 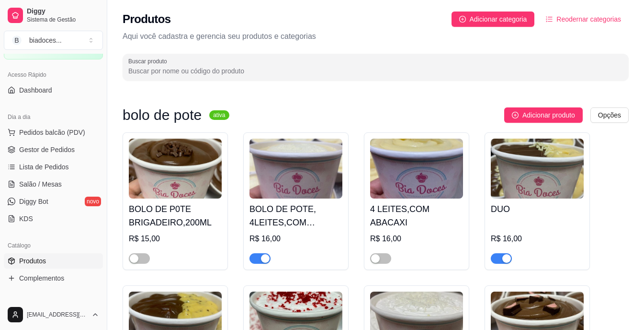 I want to click on button: Select a team, so click(x=53, y=40).